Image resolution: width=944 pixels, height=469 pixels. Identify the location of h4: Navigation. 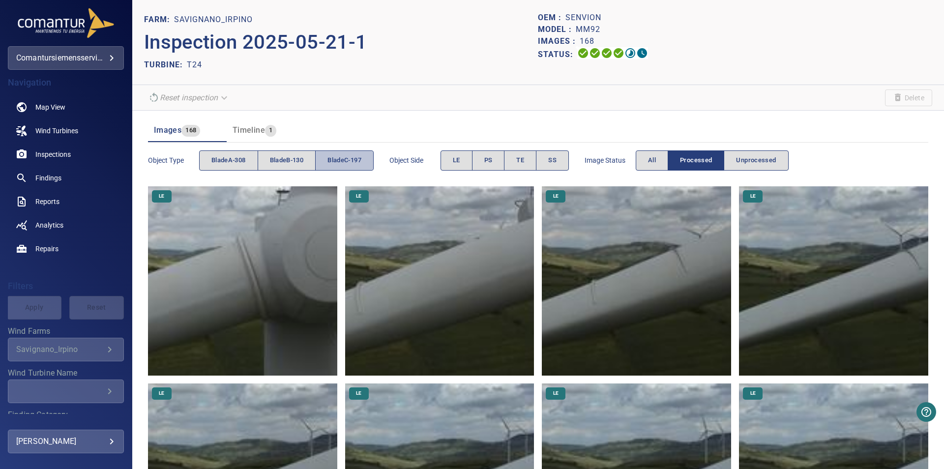
(66, 83).